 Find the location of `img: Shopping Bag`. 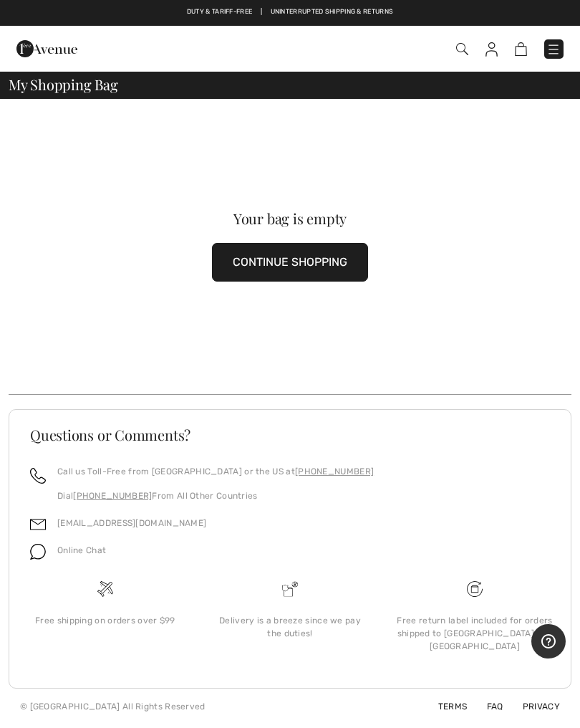

img: Shopping Bag is located at coordinates (521, 49).